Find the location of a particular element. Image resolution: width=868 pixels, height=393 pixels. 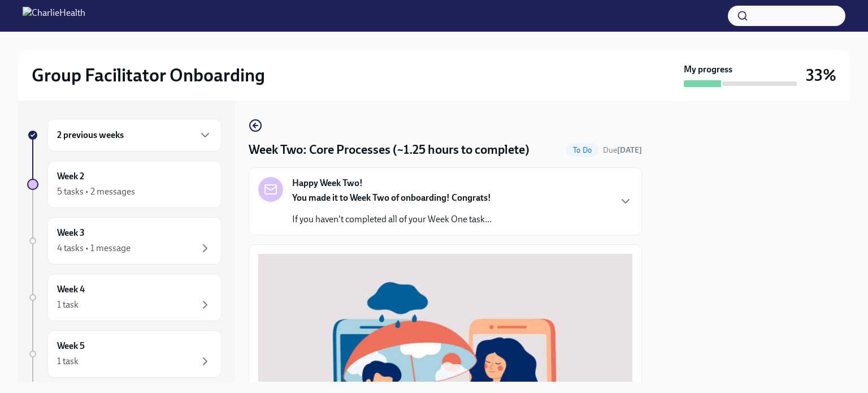

h6: Week 3 is located at coordinates (71, 233).